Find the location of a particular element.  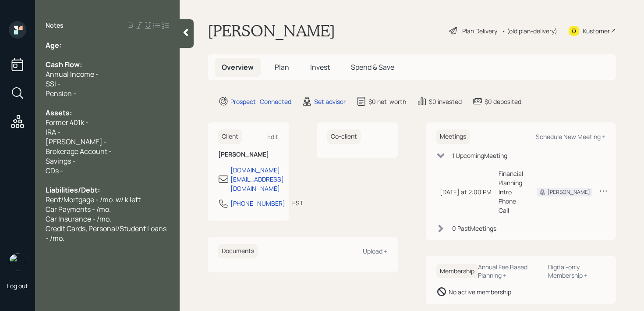

span: Credit Cards, Personal/Student Loans - /mo. is located at coordinates (106, 233).